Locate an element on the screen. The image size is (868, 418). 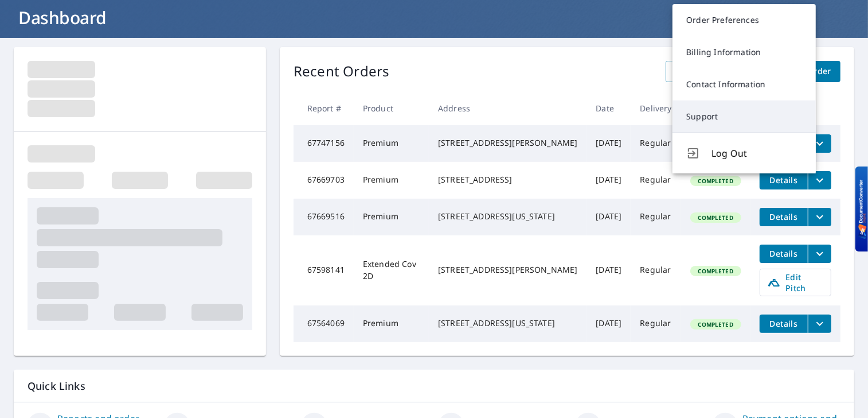
a: View All Orders is located at coordinates (706, 71).